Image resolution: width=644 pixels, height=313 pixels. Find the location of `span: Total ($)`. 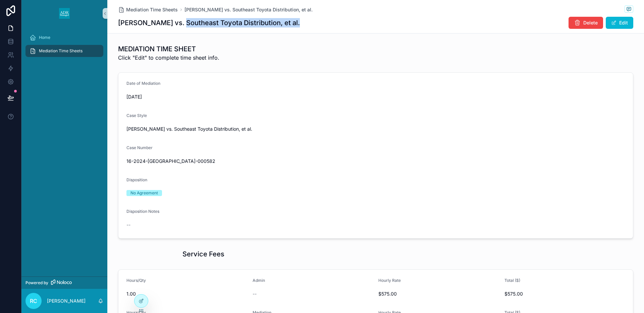

span: Total ($) is located at coordinates (512, 280).